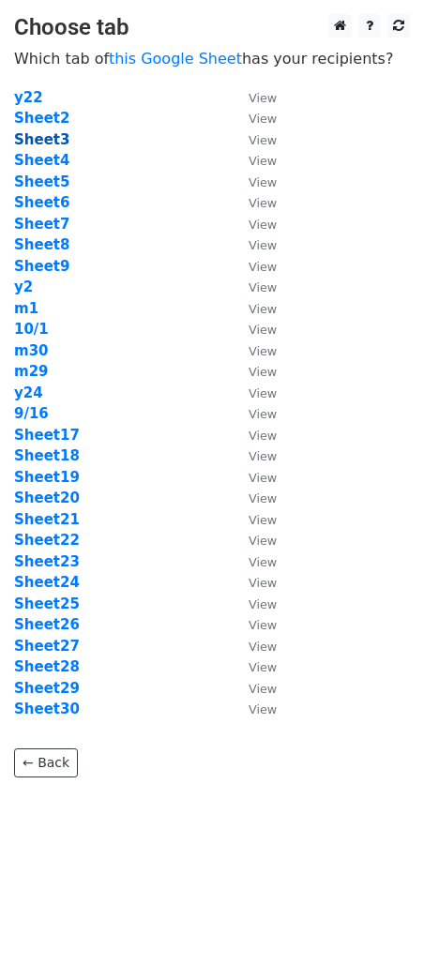 Image resolution: width=424 pixels, height=980 pixels. What do you see at coordinates (41, 182) in the screenshot?
I see `strong: Sheet5` at bounding box center [41, 182].